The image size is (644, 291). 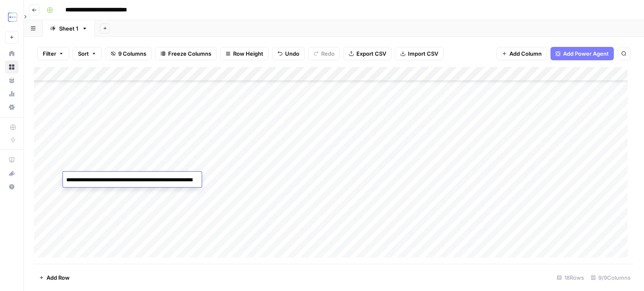 What do you see at coordinates (522, 54) in the screenshot?
I see `button: Add Column` at bounding box center [522, 54].